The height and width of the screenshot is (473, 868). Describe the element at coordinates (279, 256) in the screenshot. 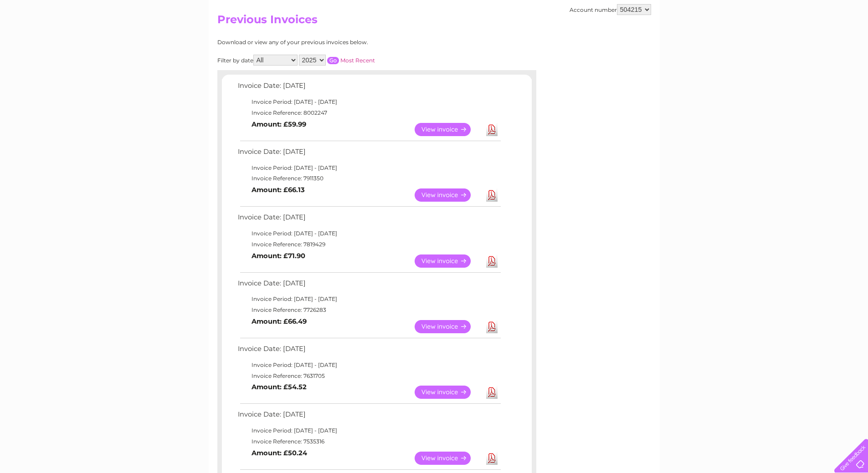

I see `b: Amount: £71.90` at that location.